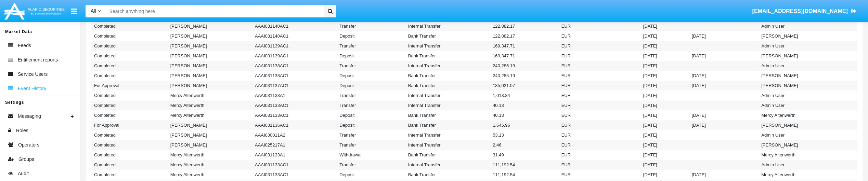 The width and height of the screenshot is (868, 181). What do you see at coordinates (22, 131) in the screenshot?
I see `span: Roles` at bounding box center [22, 131].